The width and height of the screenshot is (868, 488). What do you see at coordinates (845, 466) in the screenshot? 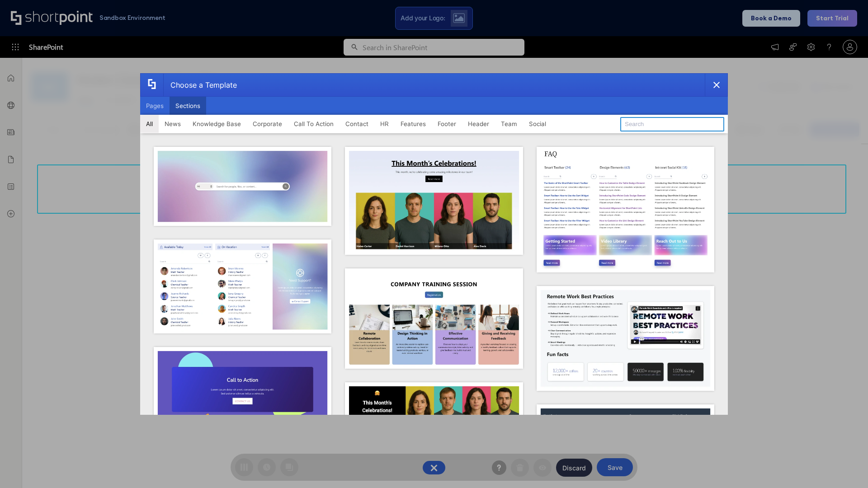
I see `div: Chat Widget` at bounding box center [845, 466].